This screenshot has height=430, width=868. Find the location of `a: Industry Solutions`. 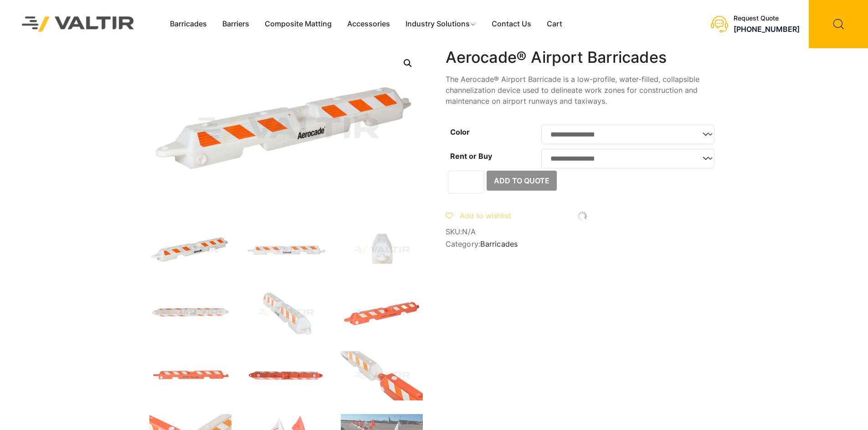

a: Industry Solutions is located at coordinates (441, 24).